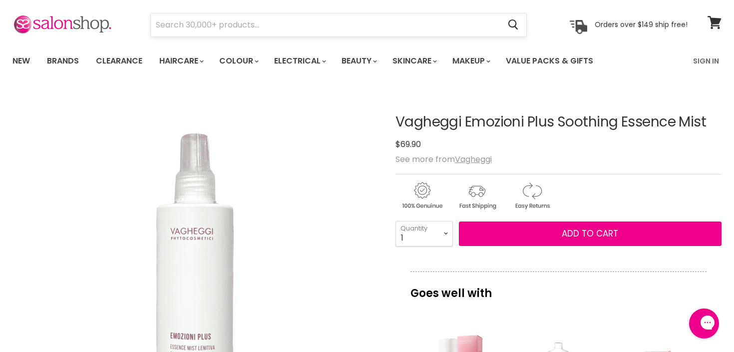  I want to click on form: Product, so click(339, 25).